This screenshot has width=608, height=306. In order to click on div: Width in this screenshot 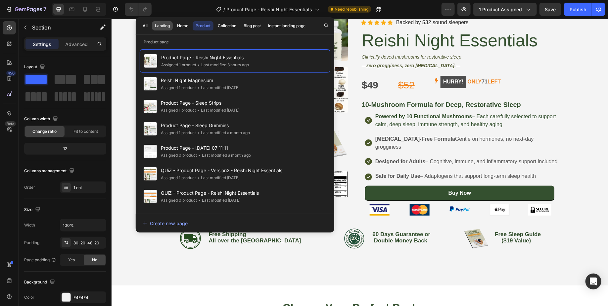, I will do `click(29, 225)`.